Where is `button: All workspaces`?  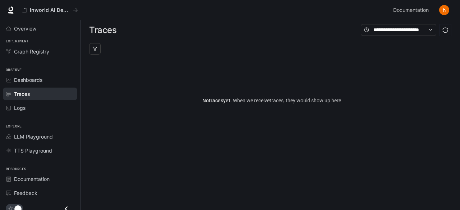 button: All workspaces is located at coordinates (50, 10).